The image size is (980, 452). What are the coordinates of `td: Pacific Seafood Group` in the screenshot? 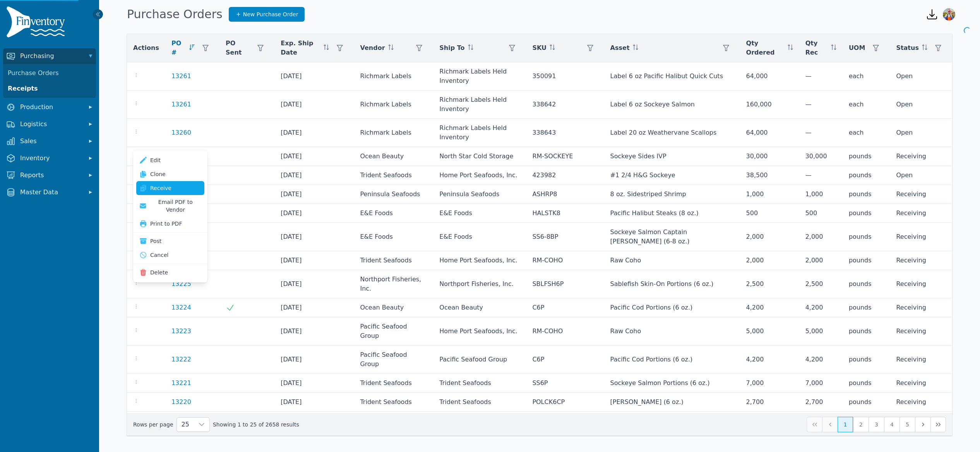 It's located at (479, 360).